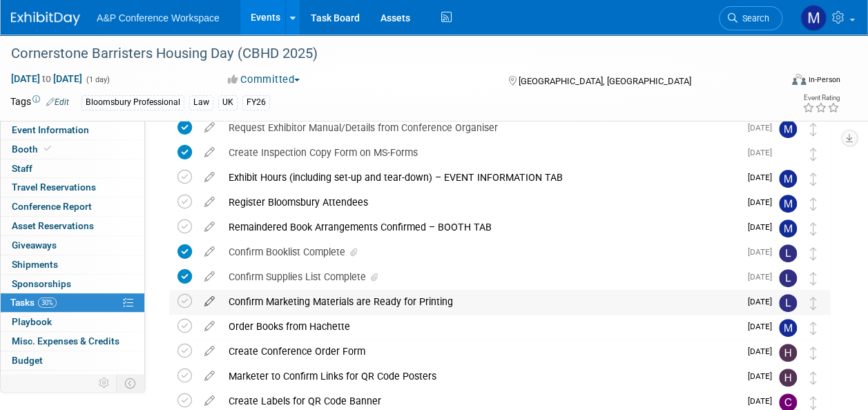 This screenshot has height=410, width=868. What do you see at coordinates (104, 383) in the screenshot?
I see `td: Personalize Event Tab Strip` at bounding box center [104, 383].